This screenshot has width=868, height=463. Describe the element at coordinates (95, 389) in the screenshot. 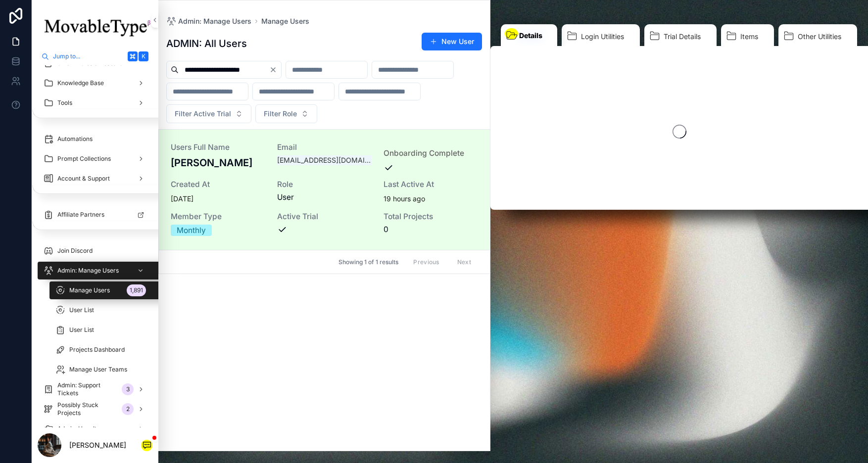

I see `a: Admin: Support Tickets3` at that location.